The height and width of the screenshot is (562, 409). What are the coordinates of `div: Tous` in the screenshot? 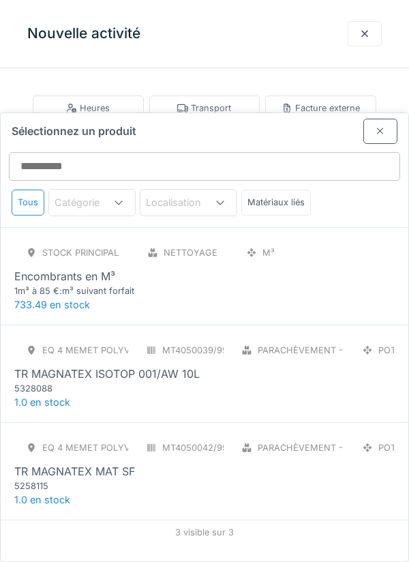 It's located at (28, 202).